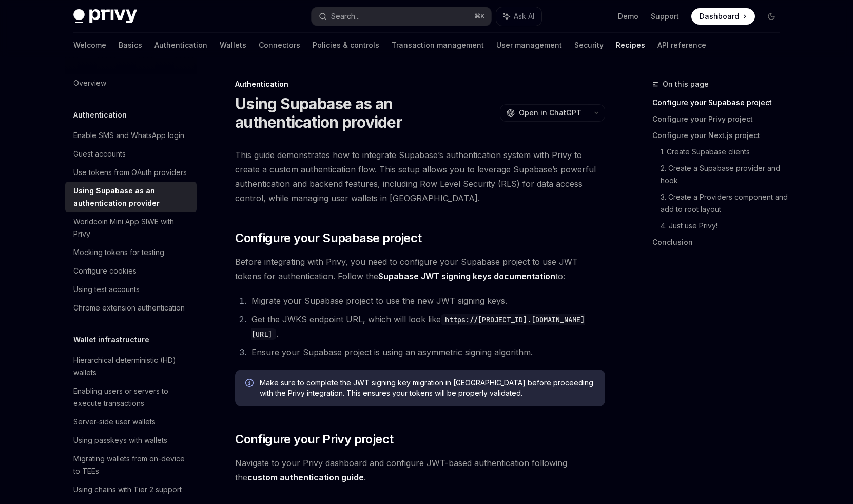  What do you see at coordinates (724, 174) in the screenshot?
I see `a: 2. Create a Supabase provider and hook` at bounding box center [724, 174].